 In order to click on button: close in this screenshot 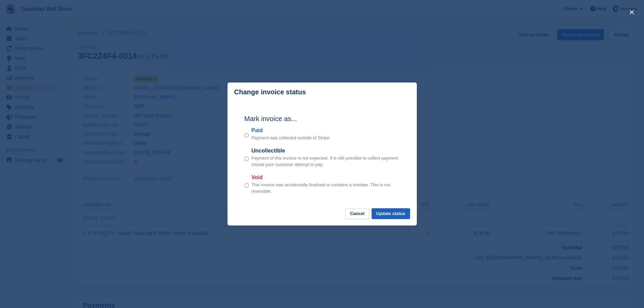, I will do `click(632, 12)`.